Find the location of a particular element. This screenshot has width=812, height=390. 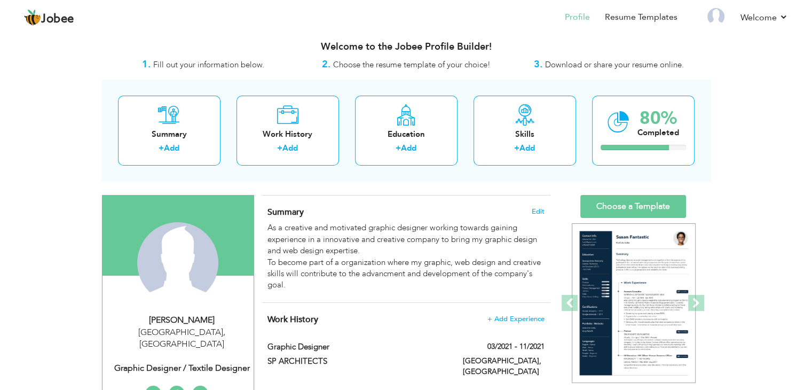

label: SP ARCHITECTS is located at coordinates (357, 361).